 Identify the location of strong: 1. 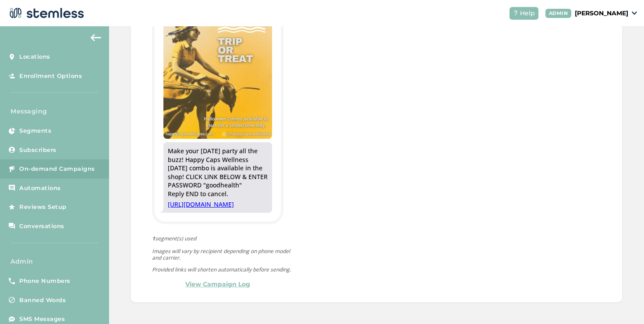
(153, 238).